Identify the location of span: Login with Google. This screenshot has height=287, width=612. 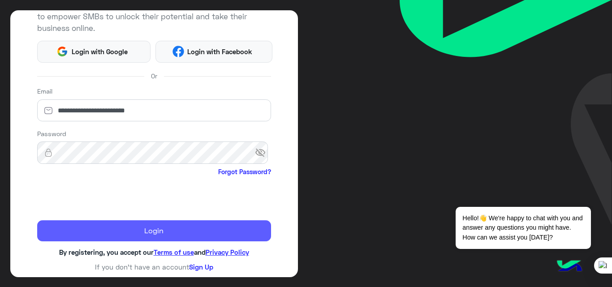
(99, 52).